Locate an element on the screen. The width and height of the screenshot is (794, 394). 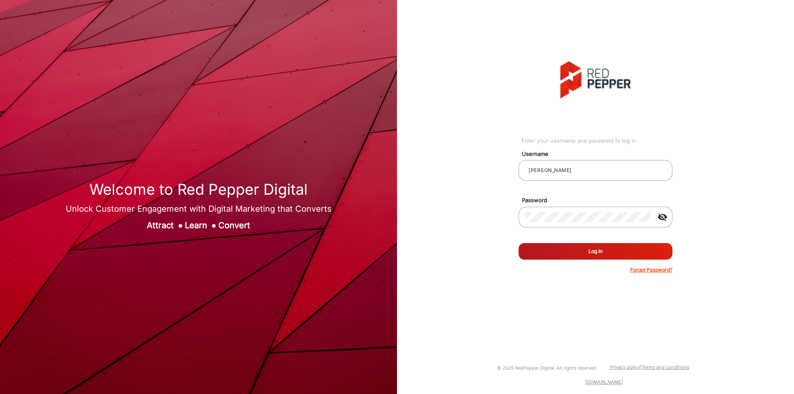
mat-label: Username is located at coordinates (599, 154).